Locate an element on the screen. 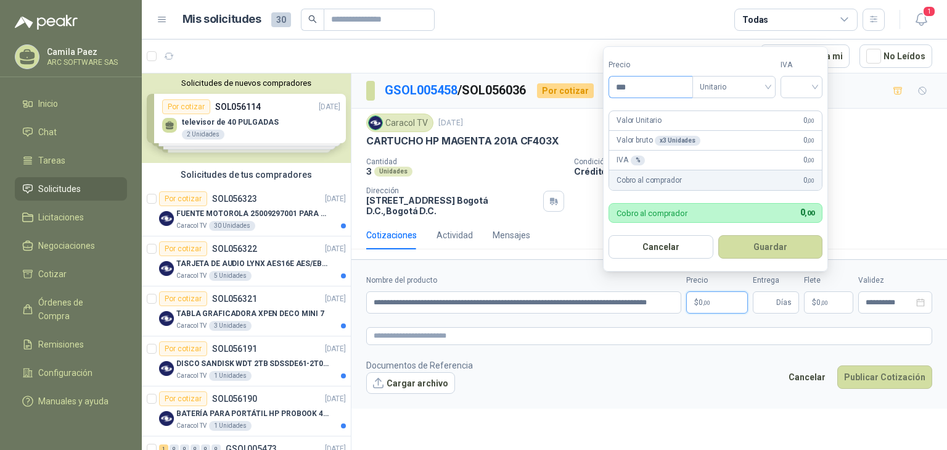  p: SOL056321 is located at coordinates (234, 298).